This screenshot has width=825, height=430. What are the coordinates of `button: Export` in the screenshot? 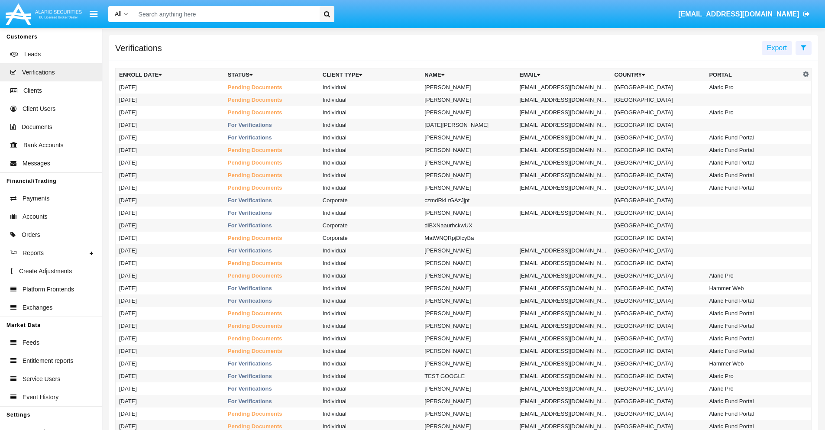 It's located at (777, 48).